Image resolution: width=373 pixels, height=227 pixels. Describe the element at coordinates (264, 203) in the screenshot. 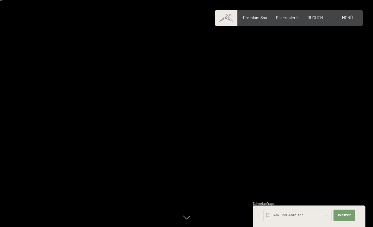

I see `span: Schnellanfrage` at that location.